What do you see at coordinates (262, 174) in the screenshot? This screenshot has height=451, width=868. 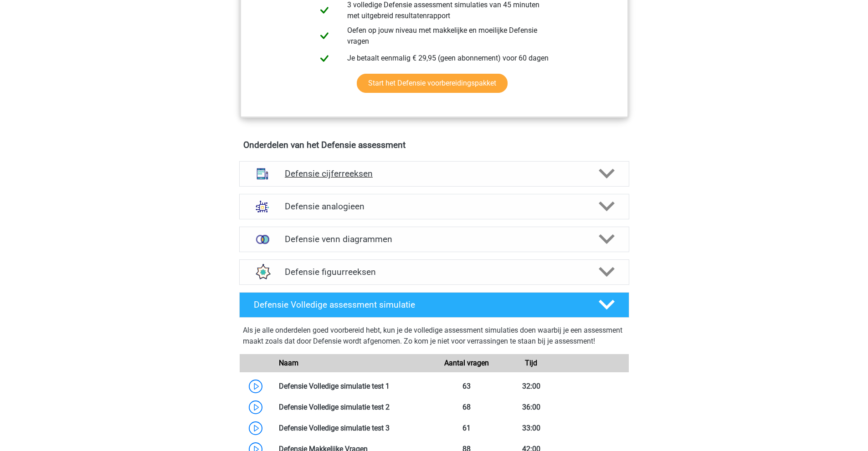 I see `img: cijferreeksen` at bounding box center [262, 174].